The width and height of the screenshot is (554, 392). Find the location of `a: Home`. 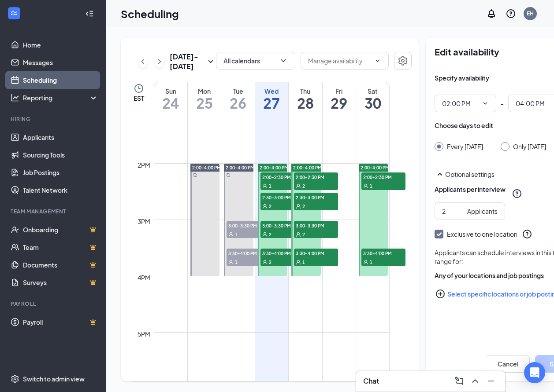

a: Home is located at coordinates (60, 45).